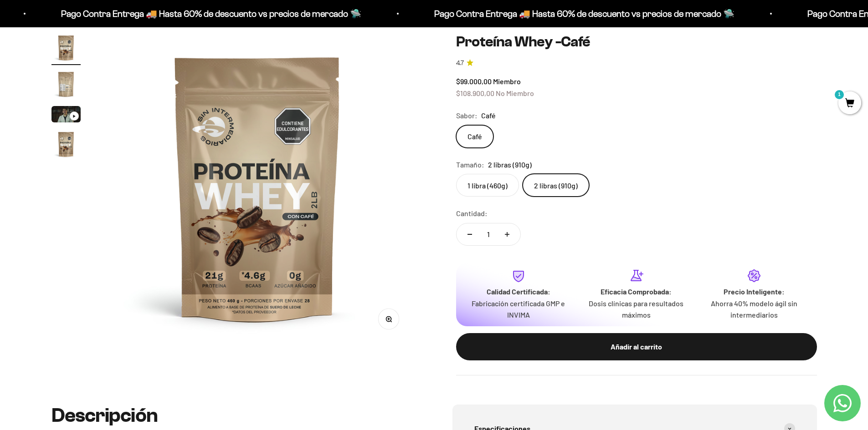 This screenshot has height=430, width=868. I want to click on button: Ir al artículo 1, so click(66, 49).